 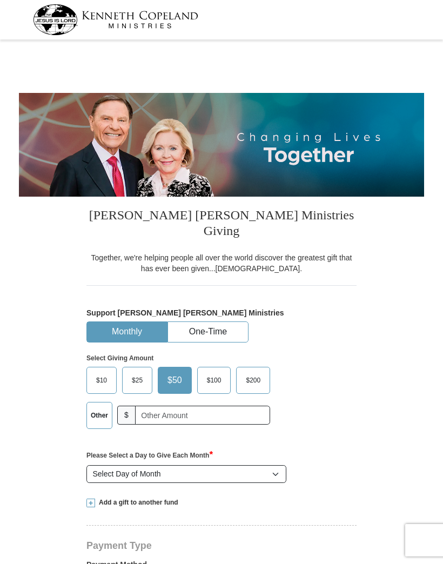 I want to click on span: $100, so click(x=214, y=380).